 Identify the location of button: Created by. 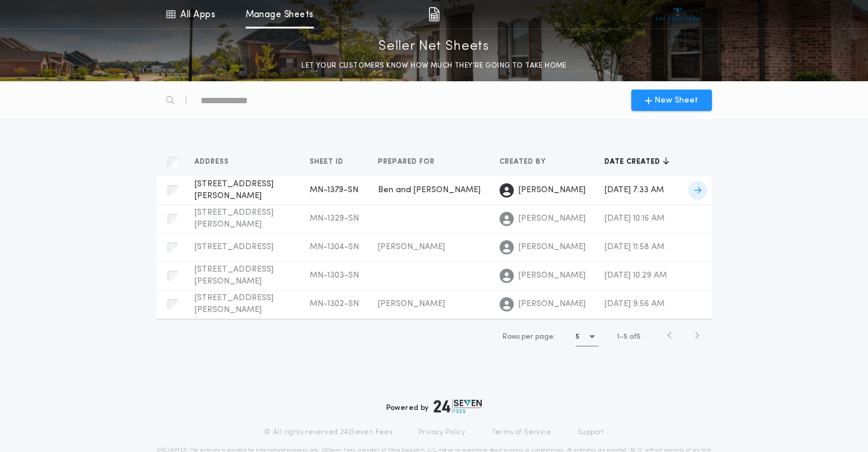
(527, 162).